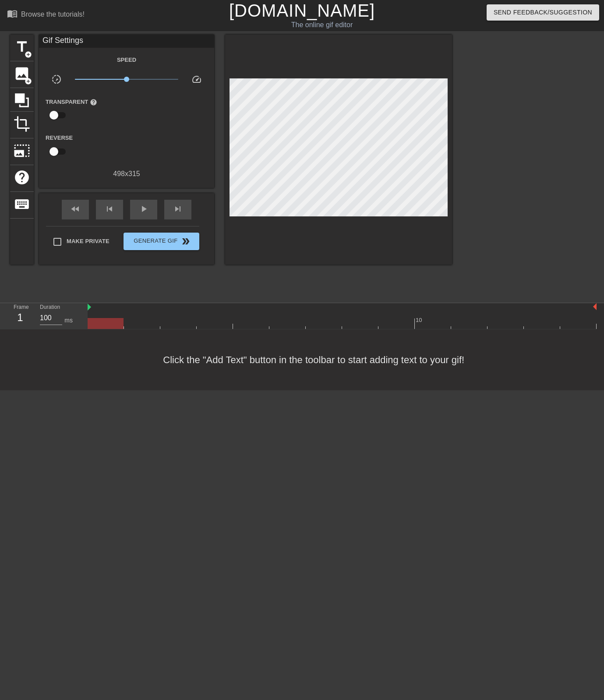 Image resolution: width=604 pixels, height=700 pixels. I want to click on span: title, so click(22, 47).